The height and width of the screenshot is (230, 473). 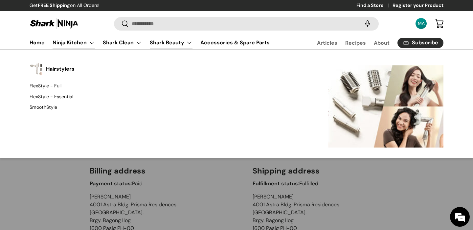 What do you see at coordinates (64, 6) in the screenshot?
I see `p: Get on All Orders!` at bounding box center [64, 6].